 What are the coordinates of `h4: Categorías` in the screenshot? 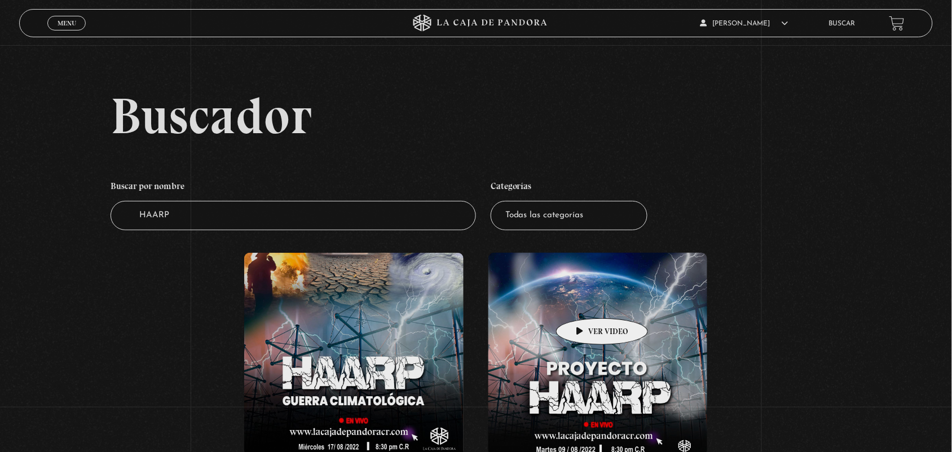 It's located at (569, 188).